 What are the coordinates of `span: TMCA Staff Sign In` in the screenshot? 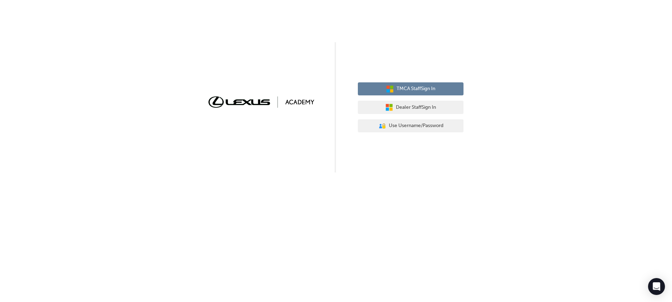 It's located at (416, 89).